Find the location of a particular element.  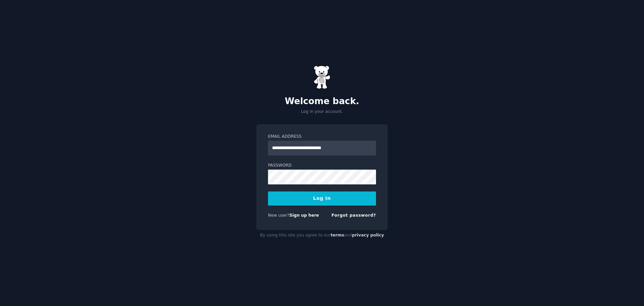

div: By using this site you agree to our and is located at coordinates (322, 235).